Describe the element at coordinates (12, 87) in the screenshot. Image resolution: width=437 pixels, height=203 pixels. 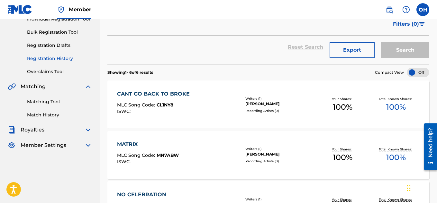
I see `img: Matching` at that location.